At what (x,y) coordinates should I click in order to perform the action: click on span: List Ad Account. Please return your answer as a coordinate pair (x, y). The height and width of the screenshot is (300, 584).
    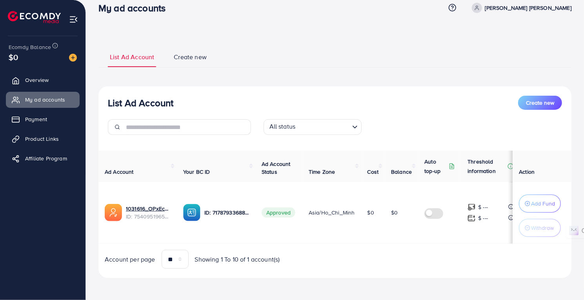
    Looking at the image, I should click on (132, 57).